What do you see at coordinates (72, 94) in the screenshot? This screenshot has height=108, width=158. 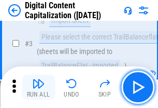 I see `div: Undo` at bounding box center [72, 94].